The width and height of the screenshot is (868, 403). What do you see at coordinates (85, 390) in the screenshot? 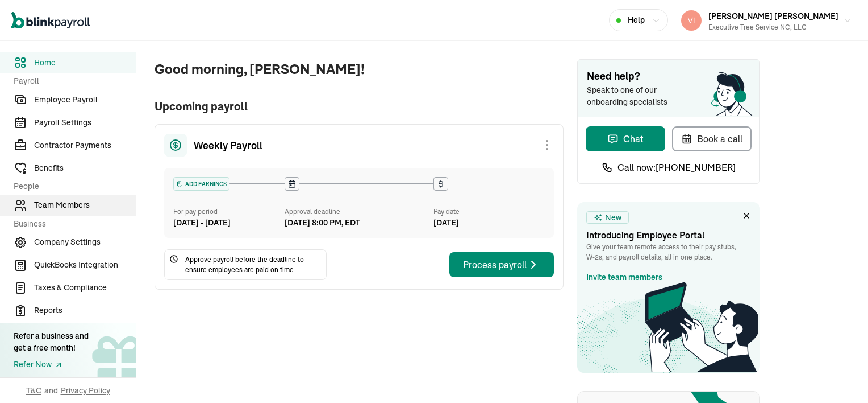
I see `span: Privacy Policy` at bounding box center [85, 390].